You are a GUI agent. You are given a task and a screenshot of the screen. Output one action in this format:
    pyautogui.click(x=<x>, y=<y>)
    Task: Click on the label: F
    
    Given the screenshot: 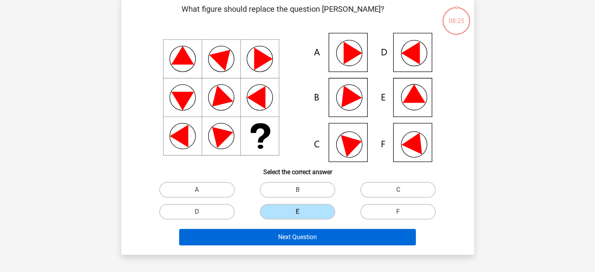 What is the action you would take?
    pyautogui.click(x=398, y=211)
    